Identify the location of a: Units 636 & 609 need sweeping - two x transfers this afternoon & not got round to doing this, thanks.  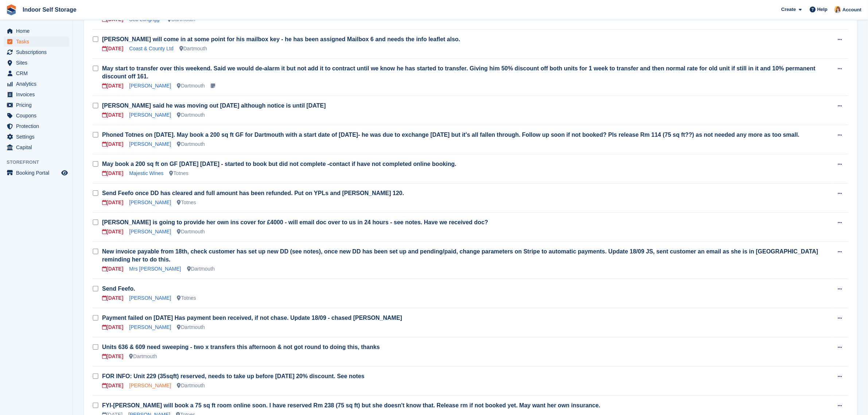
(241, 347).